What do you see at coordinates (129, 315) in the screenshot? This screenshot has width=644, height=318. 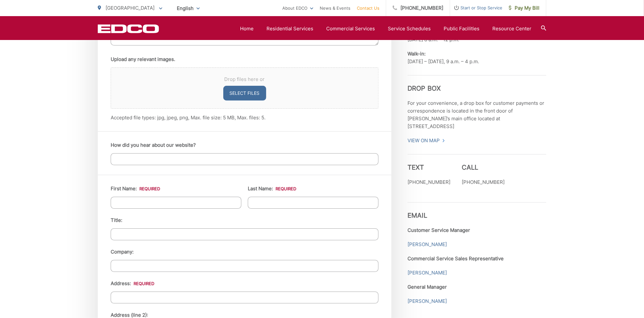 I see `label: Address (line 2):` at bounding box center [129, 315].